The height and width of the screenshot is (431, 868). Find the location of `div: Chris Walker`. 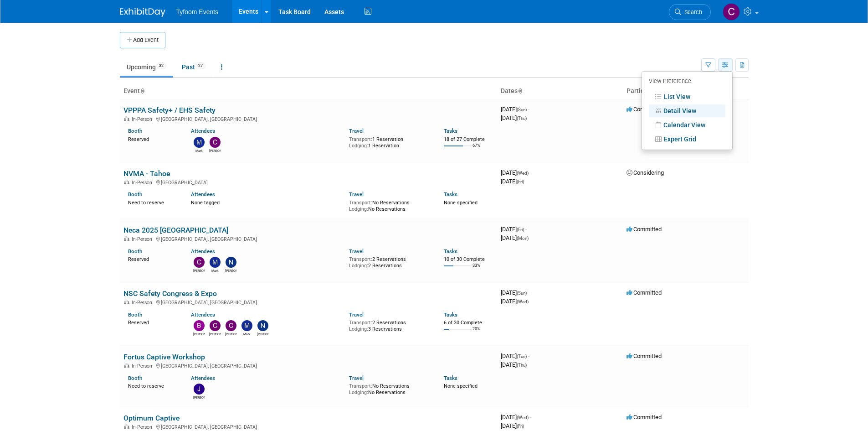

div: Chris Walker is located at coordinates (230, 334).